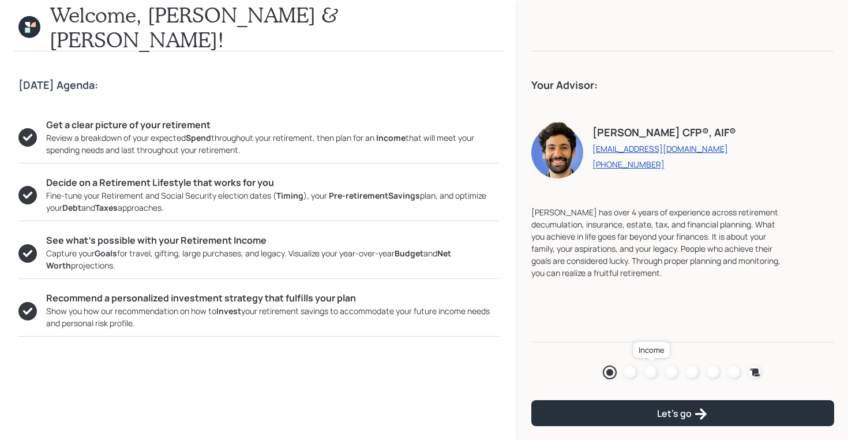  What do you see at coordinates (358, 195) in the screenshot?
I see `b: Pre-retirement` at bounding box center [358, 195].